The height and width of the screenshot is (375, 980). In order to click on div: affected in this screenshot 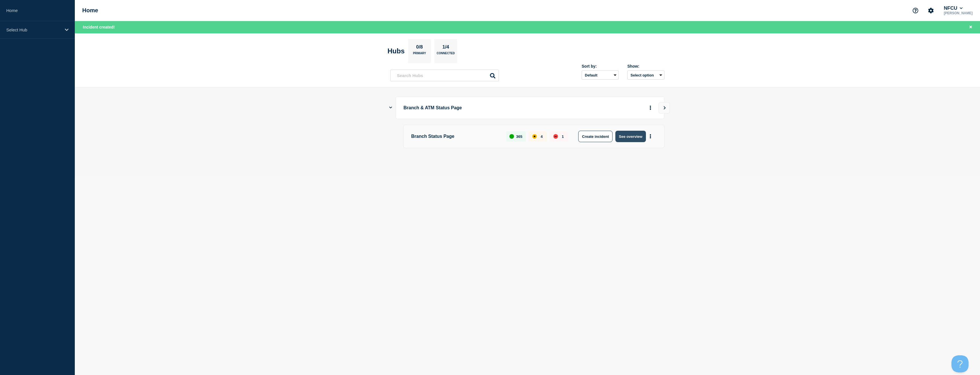, I will do `click(535, 136)`.